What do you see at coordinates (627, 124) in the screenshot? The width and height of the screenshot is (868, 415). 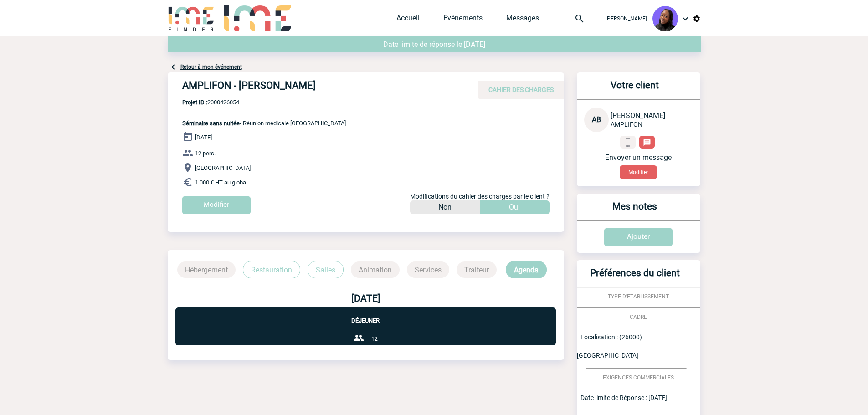 I see `span: AMPLIFON` at bounding box center [627, 124].